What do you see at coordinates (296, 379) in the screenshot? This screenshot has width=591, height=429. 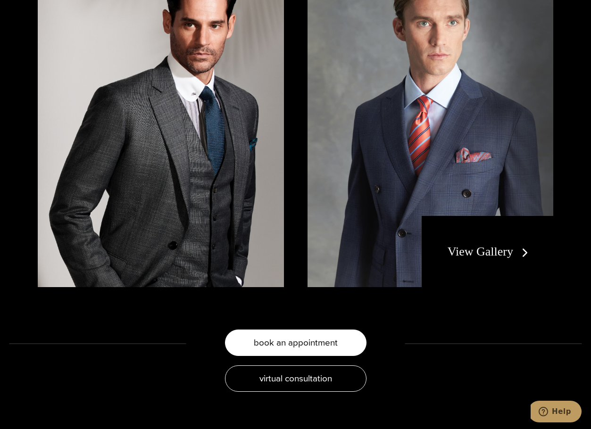 I see `a: virtual consultation` at bounding box center [296, 379].